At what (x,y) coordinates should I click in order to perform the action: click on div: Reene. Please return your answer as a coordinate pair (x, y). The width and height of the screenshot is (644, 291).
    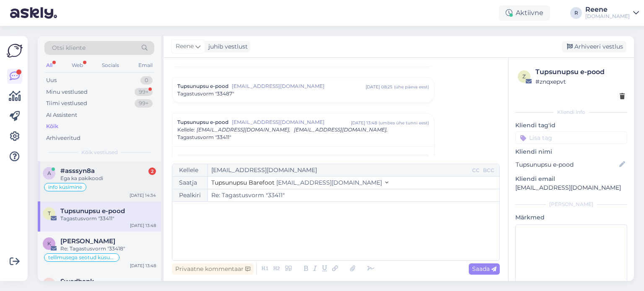
    Looking at the image, I should click on (607, 10).